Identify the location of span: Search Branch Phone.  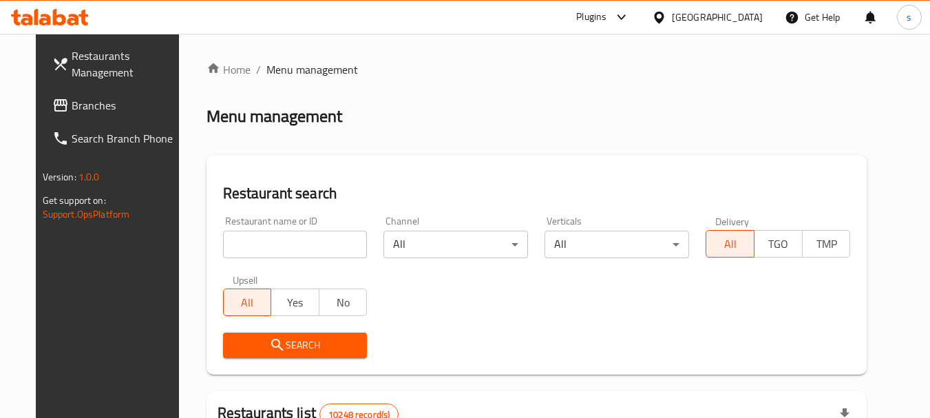
(126, 138).